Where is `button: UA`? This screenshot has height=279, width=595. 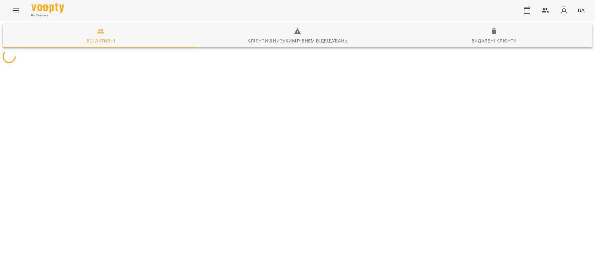 button: UA is located at coordinates (581, 10).